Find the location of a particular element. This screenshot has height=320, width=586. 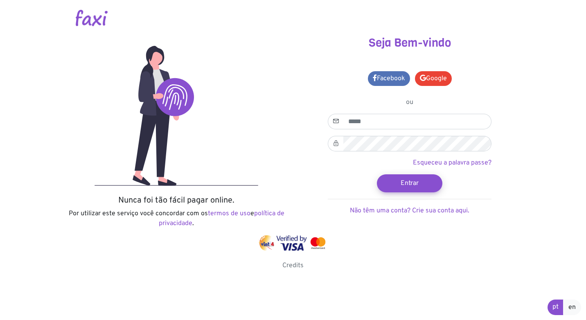

a: termos de uso is located at coordinates (229, 214).